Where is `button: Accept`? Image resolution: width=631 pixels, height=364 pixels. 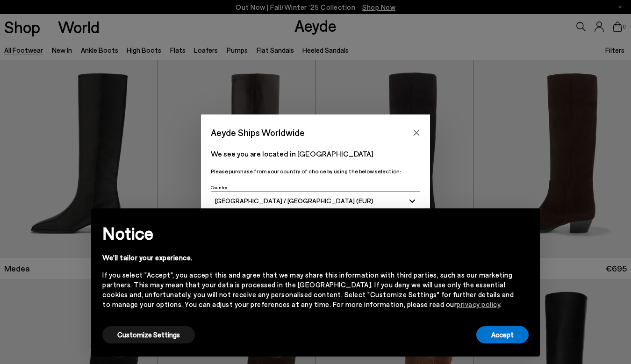
button: Accept is located at coordinates (502, 335).